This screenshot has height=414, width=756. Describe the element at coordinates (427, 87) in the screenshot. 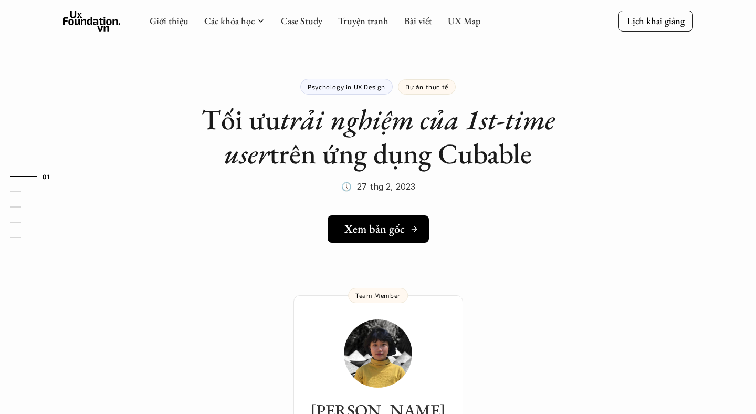

I see `p: Dự án thực tế` at that location.